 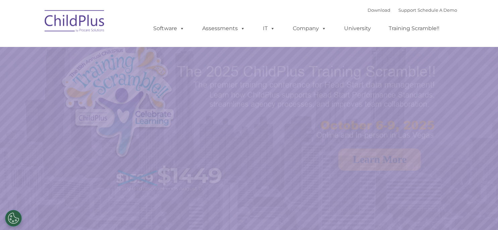 What do you see at coordinates (358, 29) in the screenshot?
I see `a: University` at bounding box center [358, 29].